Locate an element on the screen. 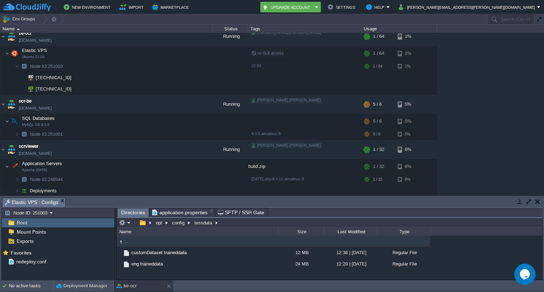  button: Env Groups is located at coordinates (20, 19).